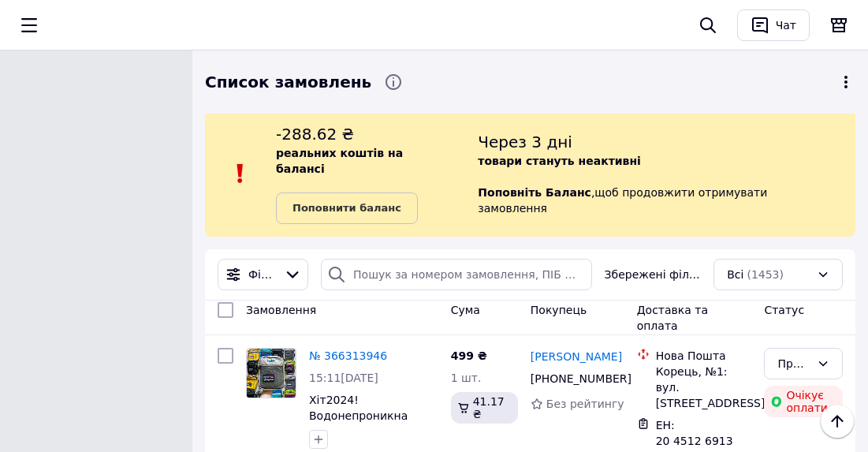 Image resolution: width=868 pixels, height=452 pixels. What do you see at coordinates (347, 207) in the screenshot?
I see `b: Поповнити баланс` at bounding box center [347, 207].